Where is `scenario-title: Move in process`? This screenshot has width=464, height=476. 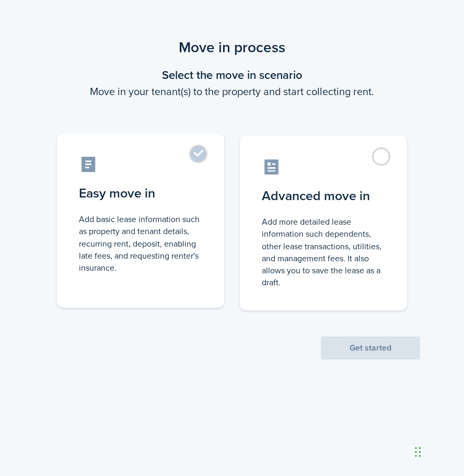 scenario-title: Move in process is located at coordinates (232, 47).